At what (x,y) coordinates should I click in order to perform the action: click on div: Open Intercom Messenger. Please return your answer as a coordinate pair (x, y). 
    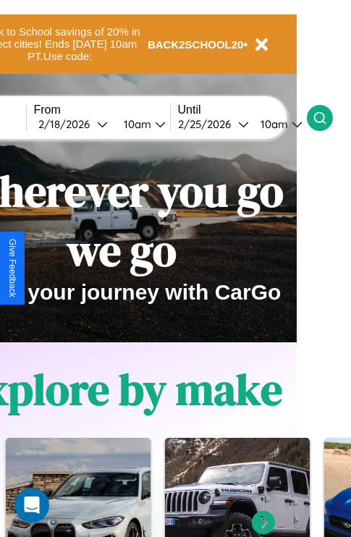
    Looking at the image, I should click on (32, 505).